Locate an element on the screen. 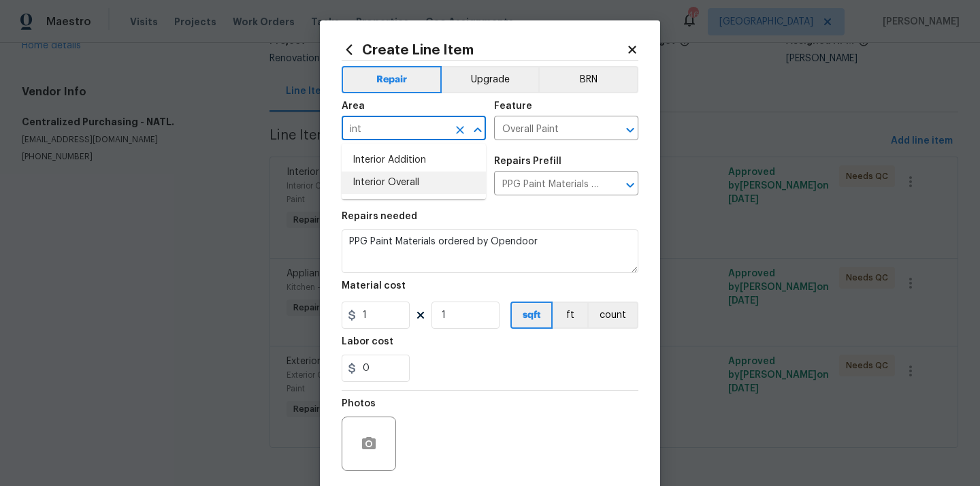  button: BRN is located at coordinates (588, 79).